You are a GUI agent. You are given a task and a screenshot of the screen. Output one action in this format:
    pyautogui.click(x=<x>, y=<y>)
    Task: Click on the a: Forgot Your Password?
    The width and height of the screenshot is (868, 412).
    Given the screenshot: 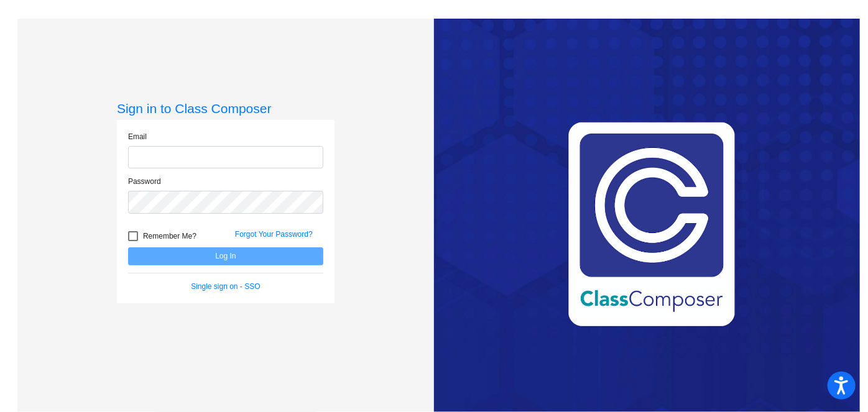 What is the action you would take?
    pyautogui.click(x=273, y=234)
    